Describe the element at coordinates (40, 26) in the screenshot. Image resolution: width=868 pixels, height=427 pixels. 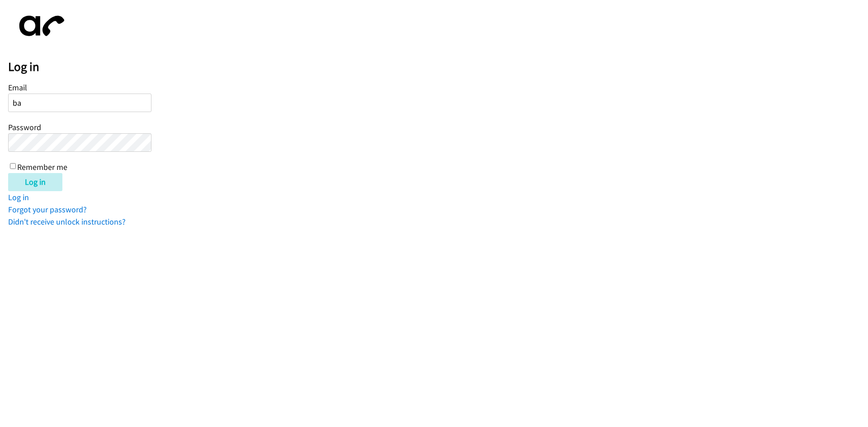
I see `img: aphone-8a226864a2ddd6a5e75d1ebefc011f4aa8f32683c2d82f3fb0802fe031f96514.svg` at that location.